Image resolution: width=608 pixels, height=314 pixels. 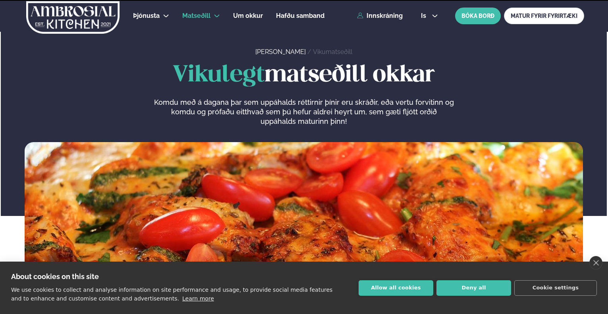 What do you see at coordinates (196, 16) in the screenshot?
I see `a: Matseðill` at bounding box center [196, 16].